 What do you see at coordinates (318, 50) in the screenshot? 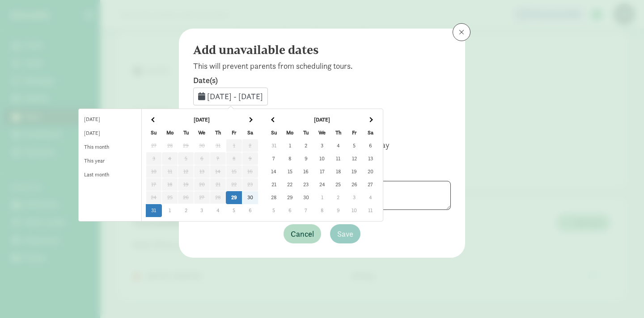
I see `h4: Add unavailable dates` at bounding box center [318, 50].